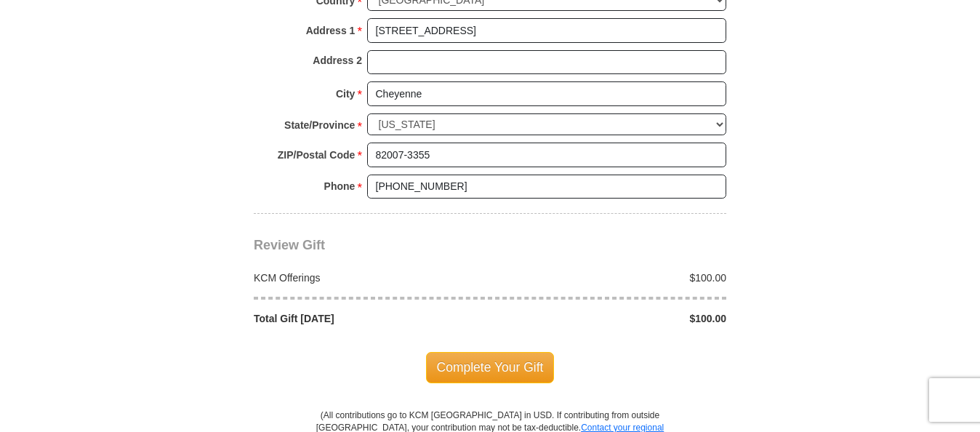 The height and width of the screenshot is (432, 980). What do you see at coordinates (289, 245) in the screenshot?
I see `span: Review Gift` at bounding box center [289, 245].